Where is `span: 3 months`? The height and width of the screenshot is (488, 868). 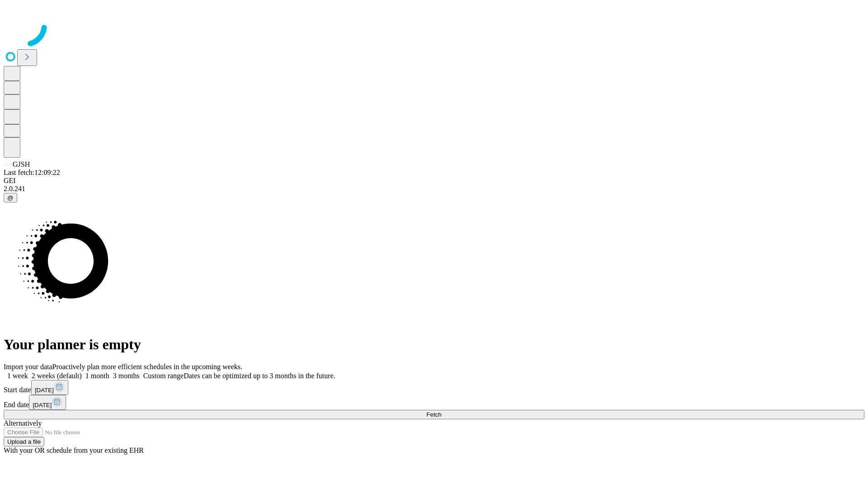
span: 3 months is located at coordinates (126, 376).